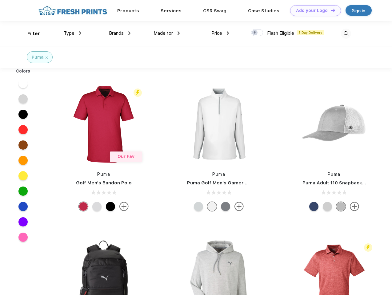  What do you see at coordinates (310, 33) in the screenshot?
I see `span: 5 Day Delivery` at bounding box center [310, 33].